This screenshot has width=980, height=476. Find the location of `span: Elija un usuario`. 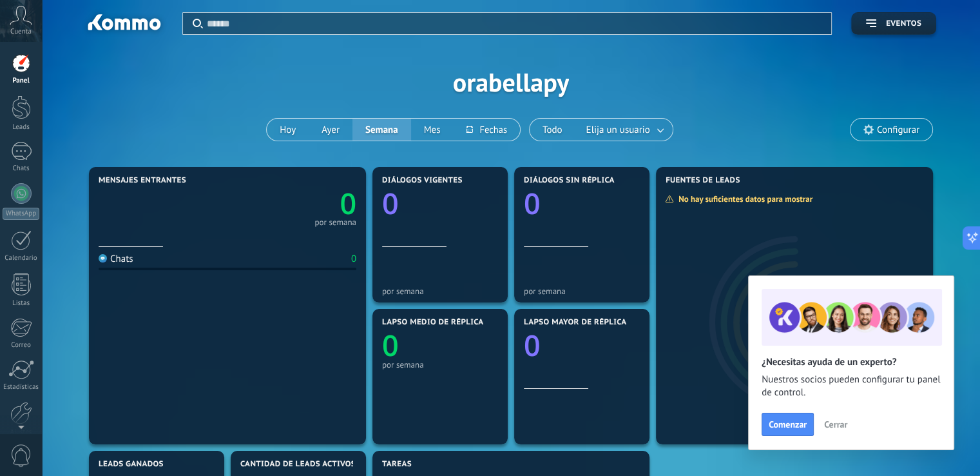

span: Elija un usuario is located at coordinates (618, 130).